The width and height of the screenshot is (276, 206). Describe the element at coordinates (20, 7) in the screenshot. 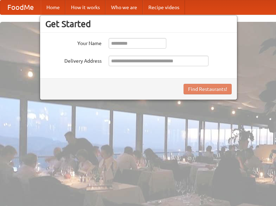

I see `a: FoodMe` at that location.